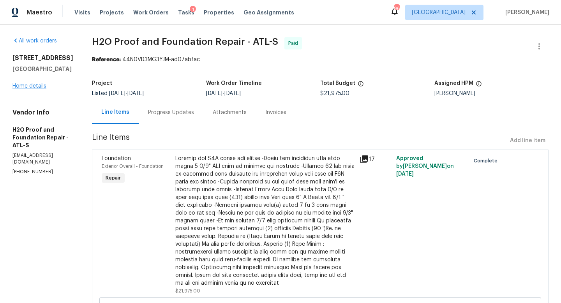  What do you see at coordinates (479, 86) in the screenshot?
I see `span: The hpm assigned to this work order.` at bounding box center [479, 86].